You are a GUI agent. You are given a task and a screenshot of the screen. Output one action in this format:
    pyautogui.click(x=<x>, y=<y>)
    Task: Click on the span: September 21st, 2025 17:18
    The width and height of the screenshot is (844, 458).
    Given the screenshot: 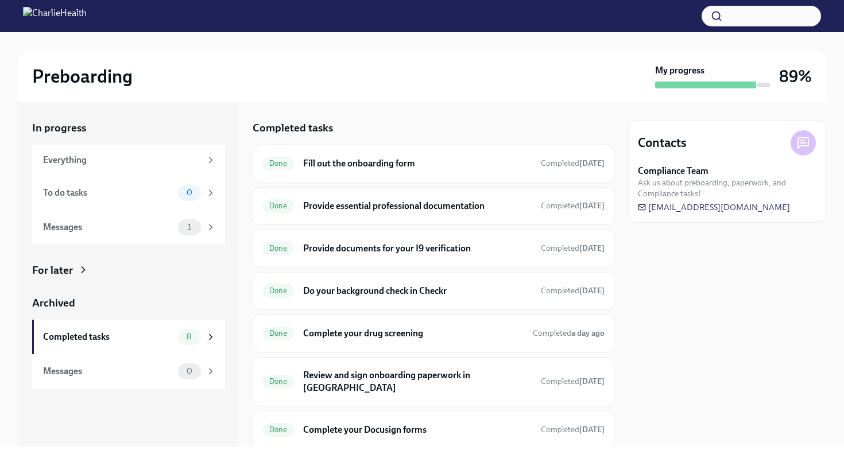 What is the action you would take?
    pyautogui.click(x=572, y=429)
    